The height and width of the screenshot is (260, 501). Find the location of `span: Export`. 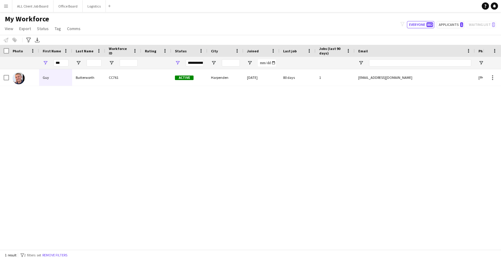

span: Export is located at coordinates (25, 29).